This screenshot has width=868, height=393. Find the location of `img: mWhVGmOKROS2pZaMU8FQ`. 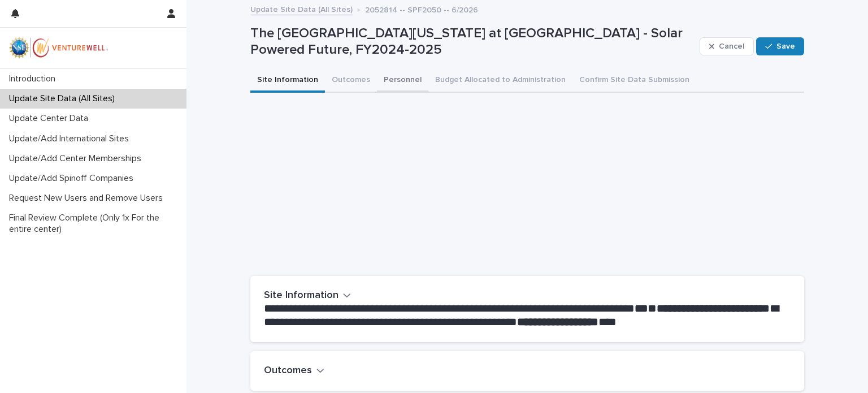

img: mWhVGmOKROS2pZaMU8FQ is located at coordinates (59, 48).